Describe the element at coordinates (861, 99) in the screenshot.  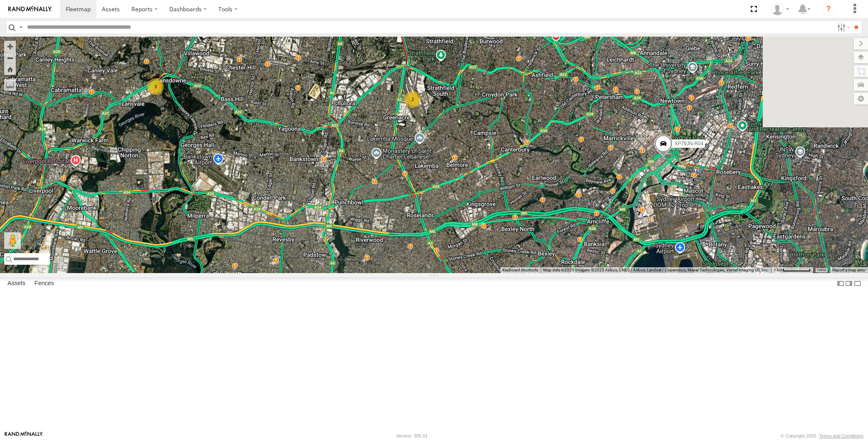
I see `label: Map Settings` at that location.